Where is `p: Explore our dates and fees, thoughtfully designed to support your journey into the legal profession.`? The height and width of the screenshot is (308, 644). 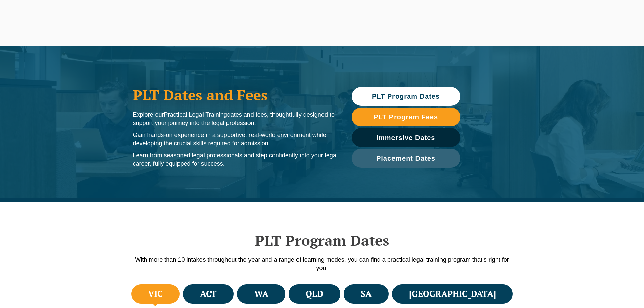
p: Explore our dates and fees, thoughtfully designed to support your journey into the legal profession. is located at coordinates (235, 119).